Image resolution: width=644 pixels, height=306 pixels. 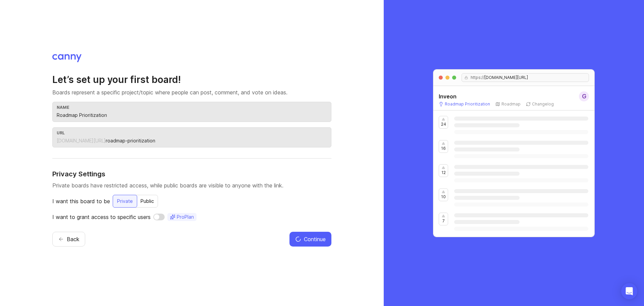 I want to click on p: 7, so click(x=443, y=221).